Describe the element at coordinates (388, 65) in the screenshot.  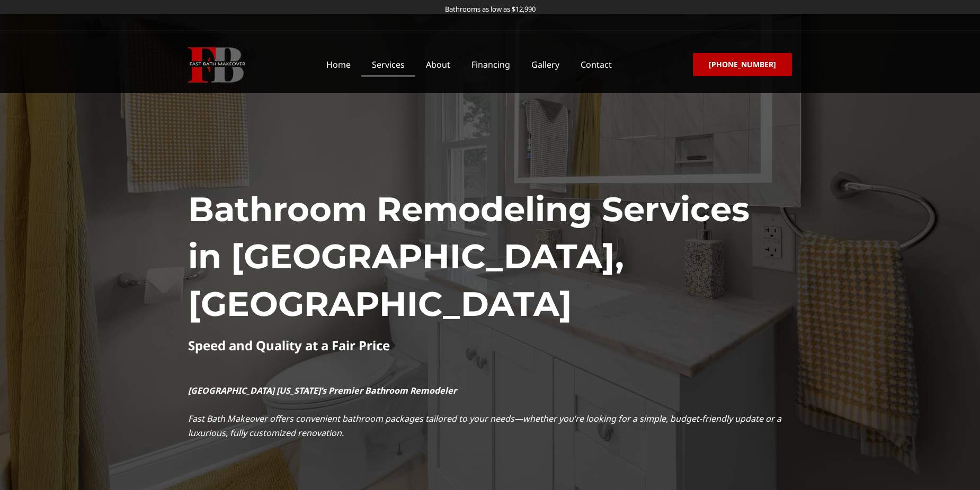
I see `a: Services` at that location.